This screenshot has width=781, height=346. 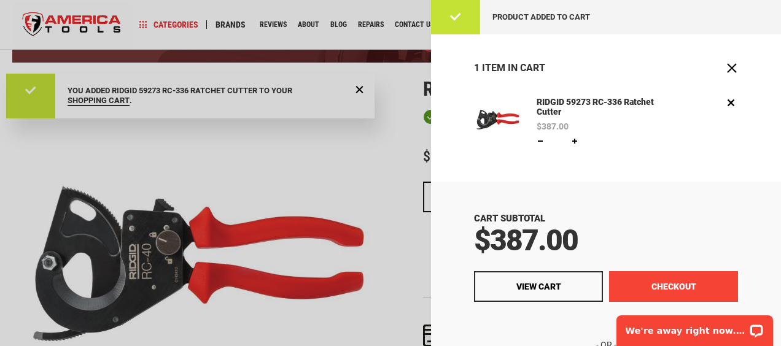 I want to click on span: View Cart, so click(x=538, y=287).